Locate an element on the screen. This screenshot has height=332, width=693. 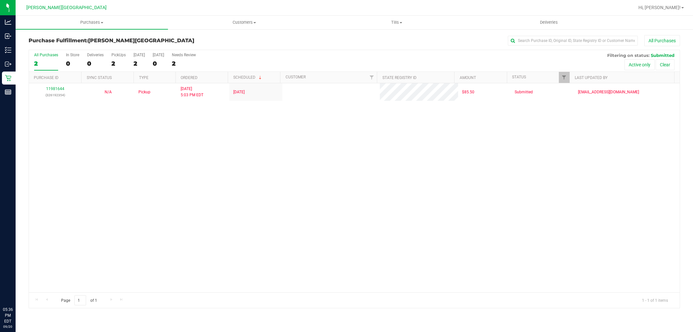
inline-svg: Retail is located at coordinates (8, 78).